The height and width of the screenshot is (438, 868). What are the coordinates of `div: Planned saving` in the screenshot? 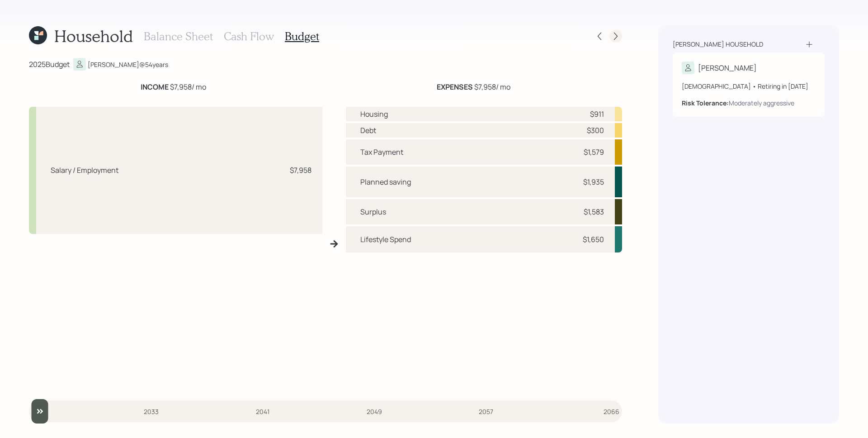 It's located at (386, 182).